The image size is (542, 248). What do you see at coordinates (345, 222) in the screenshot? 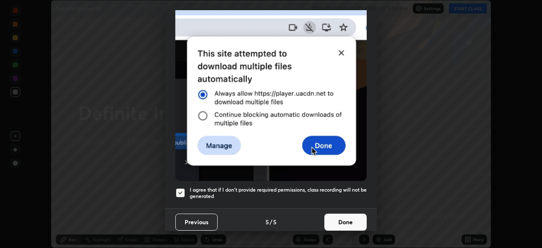
I see `button: Done` at bounding box center [345, 222].